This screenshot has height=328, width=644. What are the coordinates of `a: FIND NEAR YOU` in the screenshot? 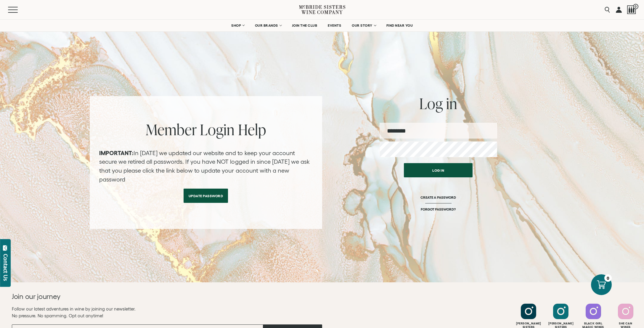 It's located at (399, 26).